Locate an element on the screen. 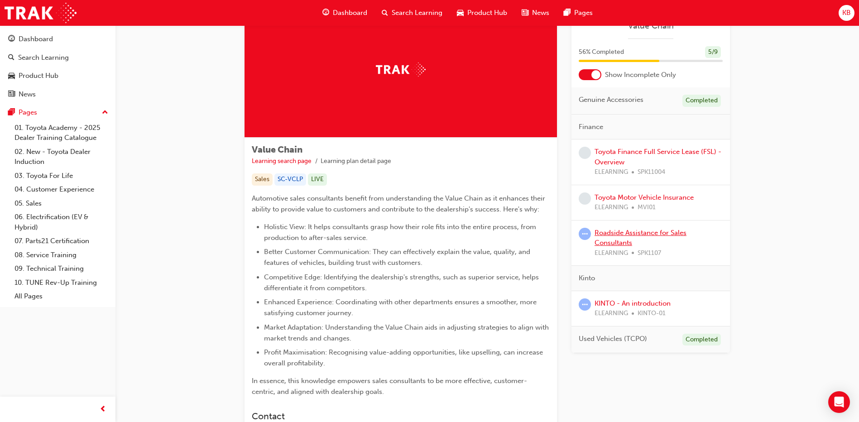  span: Search Learning is located at coordinates (417, 13).